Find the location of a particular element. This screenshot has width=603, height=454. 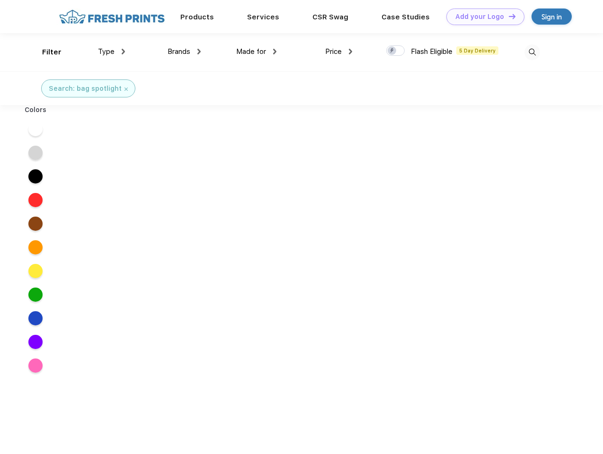

img: desktop_search.svg is located at coordinates (532, 52).